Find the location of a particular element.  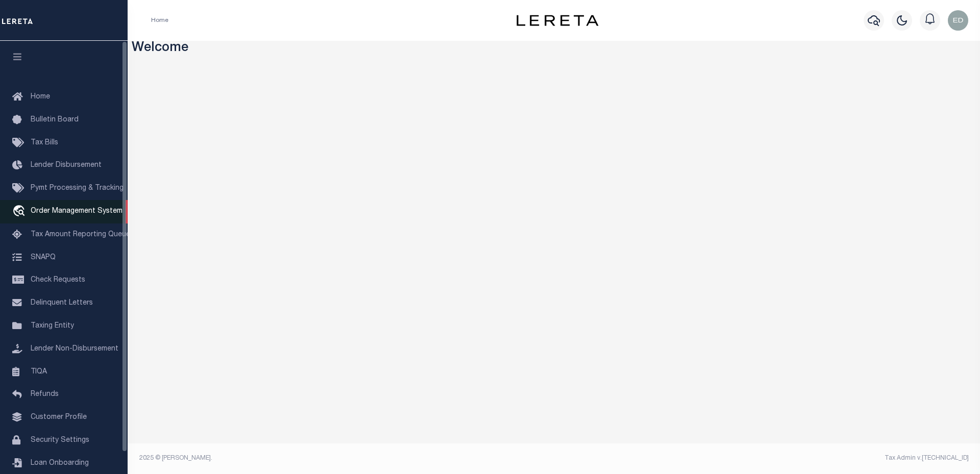

img: logo-dark.svg is located at coordinates (558, 20).